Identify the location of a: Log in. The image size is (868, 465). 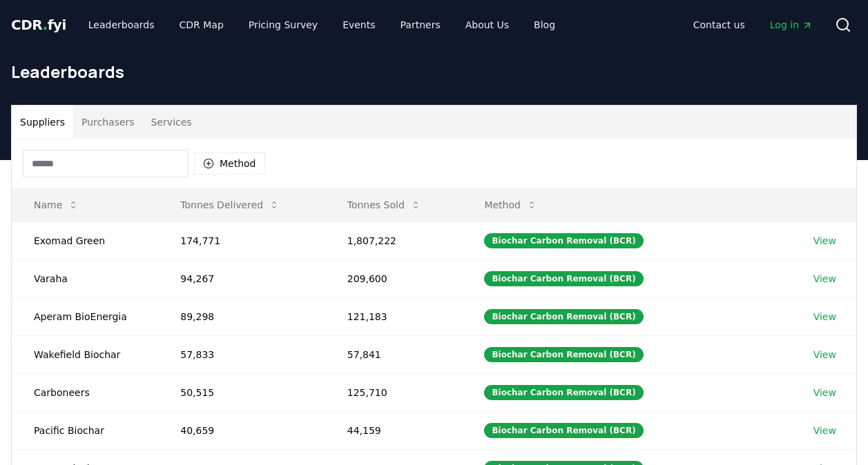
(792, 25).